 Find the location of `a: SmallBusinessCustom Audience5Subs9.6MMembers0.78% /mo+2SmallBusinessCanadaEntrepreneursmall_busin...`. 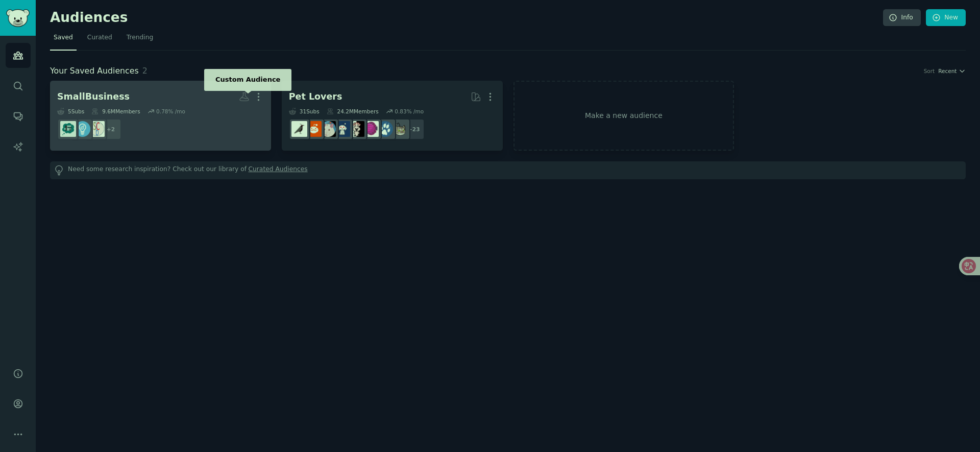

a: SmallBusinessCustom Audience5Subs9.6MMembers0.78% /mo+2SmallBusinessCanadaEntrepreneursmall_busin... is located at coordinates (161, 116).